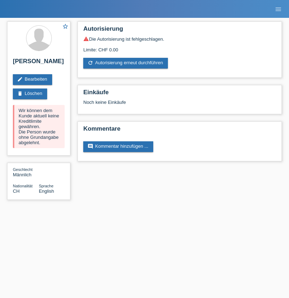 Image resolution: width=289 pixels, height=298 pixels. I want to click on span: Schweiz, so click(16, 191).